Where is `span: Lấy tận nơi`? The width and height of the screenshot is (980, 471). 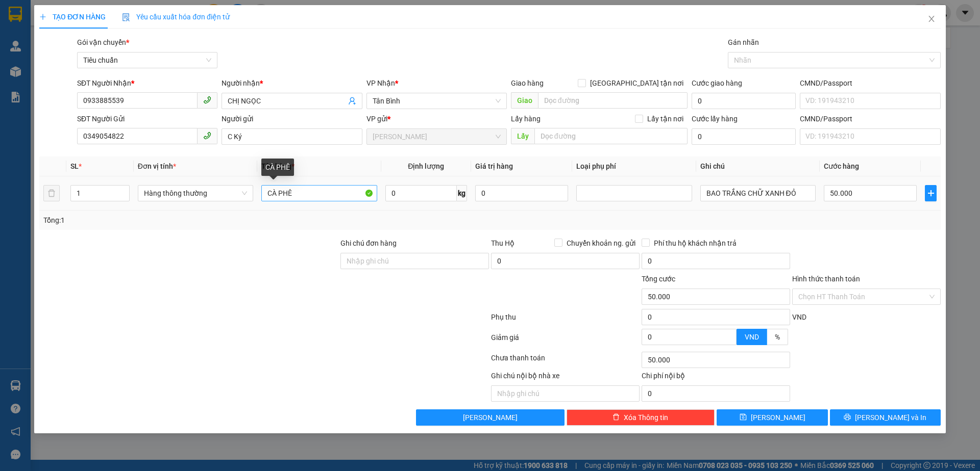 span: Lấy tận nơi is located at coordinates (665, 119).